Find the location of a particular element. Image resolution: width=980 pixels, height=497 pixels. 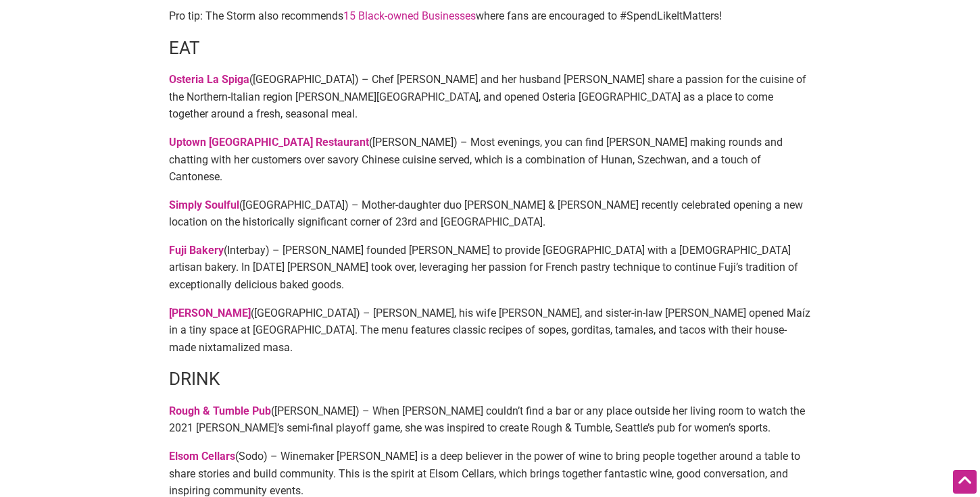

p: Pro tip: The Storm also recommends where fans are encouraged to #SpendLikeItMatters! is located at coordinates (490, 16).